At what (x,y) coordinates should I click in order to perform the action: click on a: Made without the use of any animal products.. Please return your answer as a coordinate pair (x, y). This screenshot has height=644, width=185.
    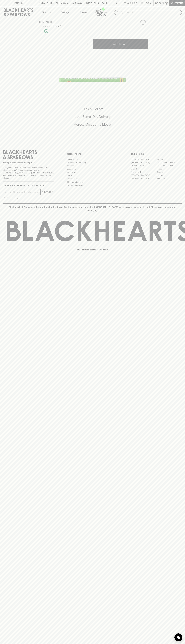
    Looking at the image, I should click on (46, 31).